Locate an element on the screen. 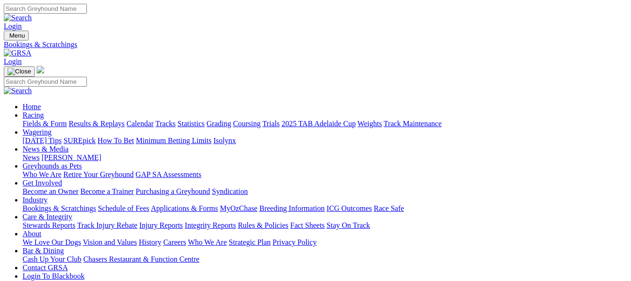  div: Get Involved is located at coordinates (325, 191).